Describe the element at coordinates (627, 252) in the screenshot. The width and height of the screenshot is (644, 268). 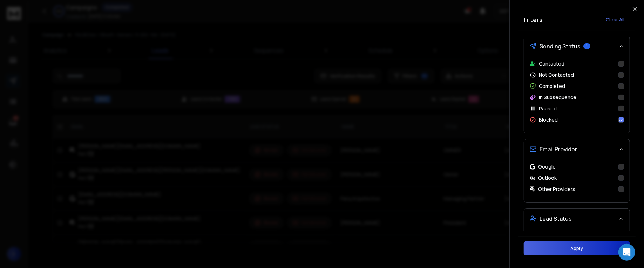
I see `div: Open Intercom Messenger` at that location.